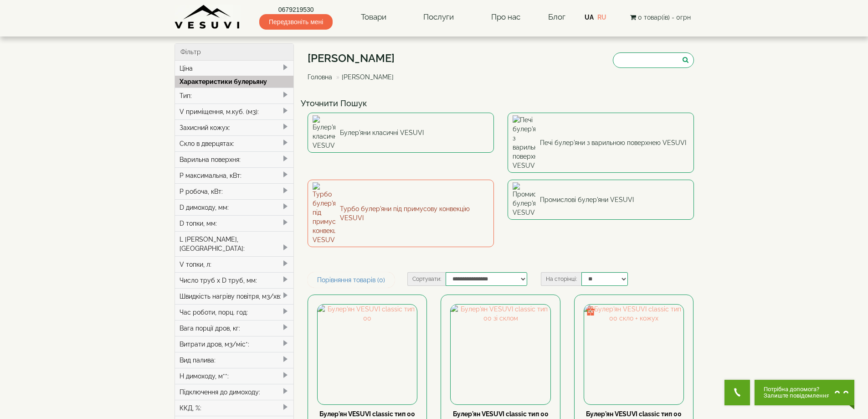  What do you see at coordinates (797, 396) in the screenshot?
I see `span: Залиште повідомлення` at bounding box center [797, 396].